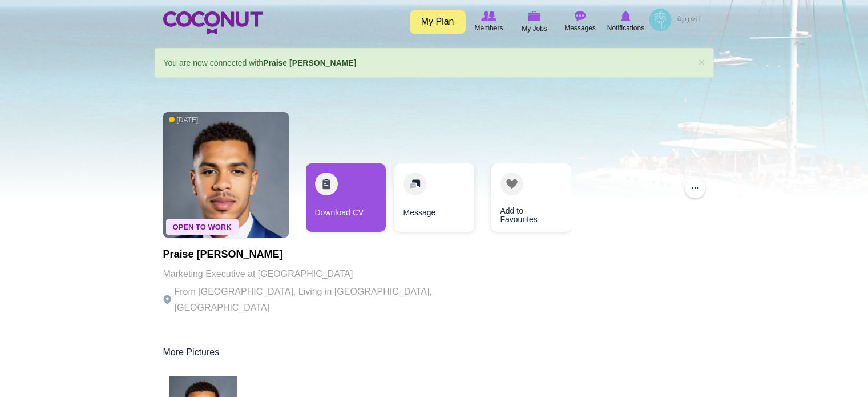 Image resolution: width=868 pixels, height=397 pixels. Describe the element at coordinates (435, 201) in the screenshot. I see `div: 2 / 3` at that location.